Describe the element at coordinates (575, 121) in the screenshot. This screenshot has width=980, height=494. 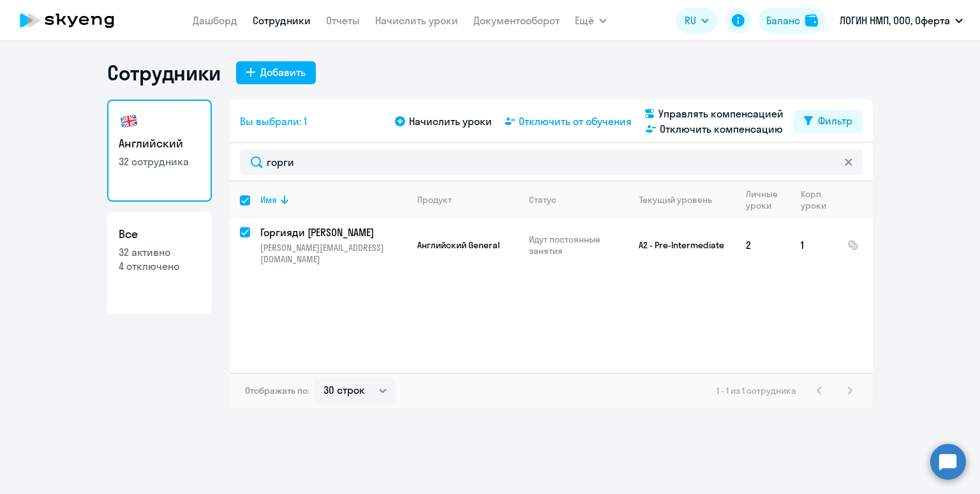
I see `span: Отключить от обучения` at that location.